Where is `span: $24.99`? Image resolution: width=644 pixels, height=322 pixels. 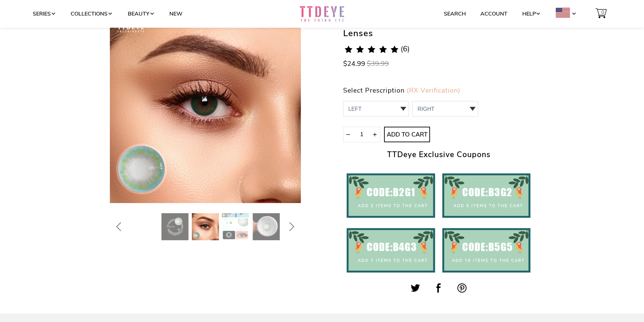
span: $24.99 is located at coordinates (354, 63).